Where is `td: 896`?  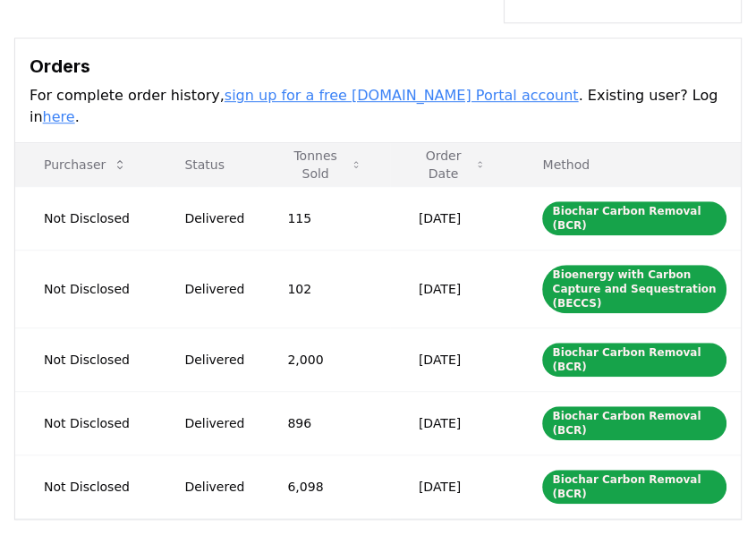
td: 896 is located at coordinates (324, 423).